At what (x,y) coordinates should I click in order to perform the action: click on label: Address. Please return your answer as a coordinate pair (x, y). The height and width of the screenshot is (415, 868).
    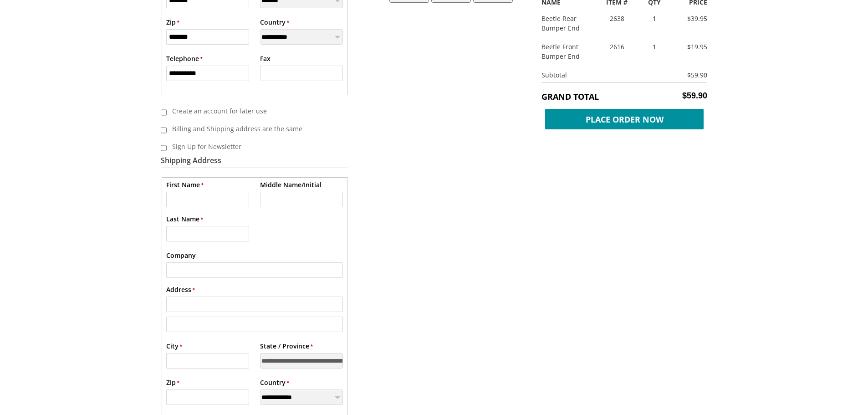
    Looking at the image, I should click on (180, 289).